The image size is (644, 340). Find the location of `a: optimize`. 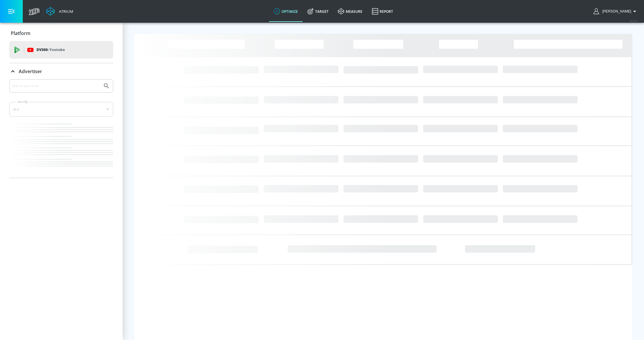

a: optimize is located at coordinates (286, 11).